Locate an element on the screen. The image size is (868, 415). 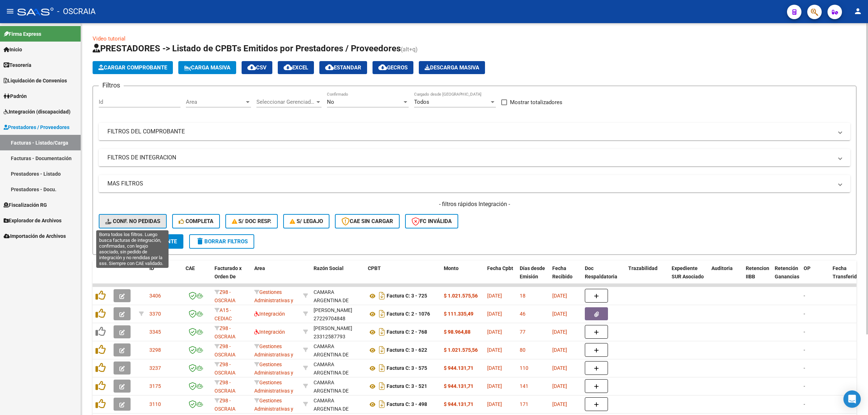
mat-icon: search is located at coordinates (110, 241).